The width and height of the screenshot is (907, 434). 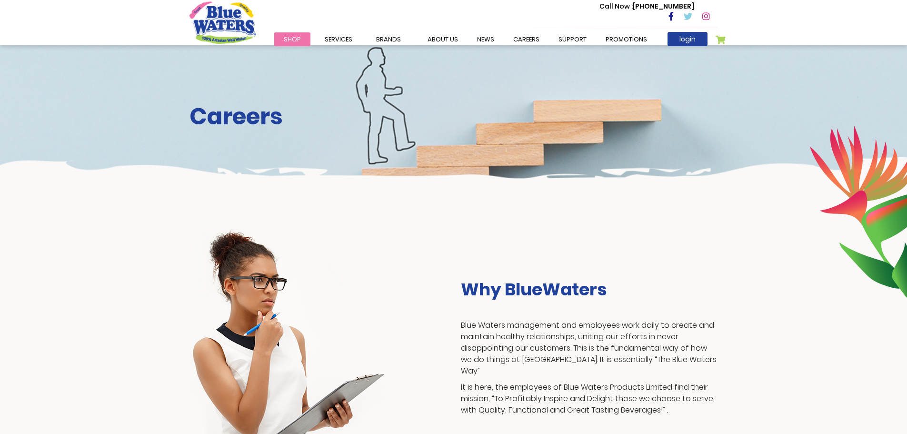 What do you see at coordinates (223, 22) in the screenshot?
I see `a: store logo` at bounding box center [223, 22].